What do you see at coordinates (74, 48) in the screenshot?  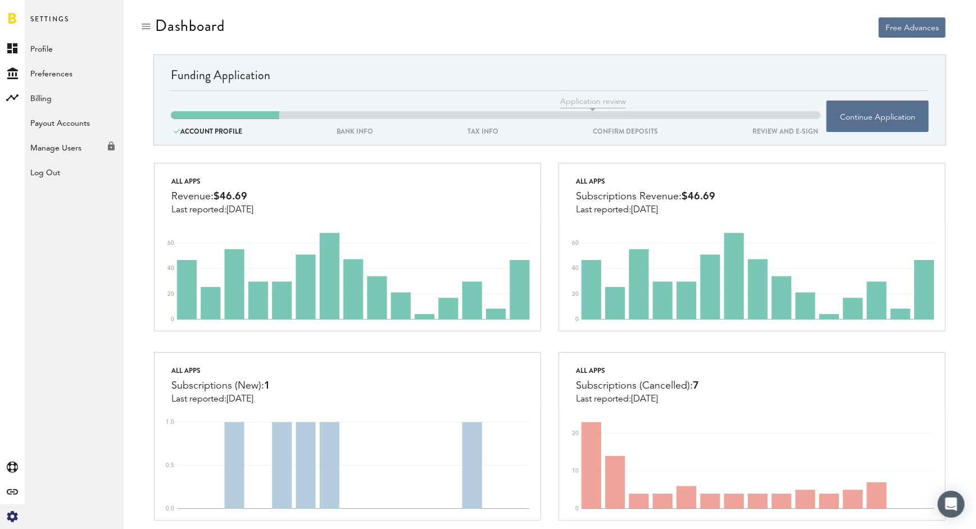 I see `a: Profile` at bounding box center [74, 48].